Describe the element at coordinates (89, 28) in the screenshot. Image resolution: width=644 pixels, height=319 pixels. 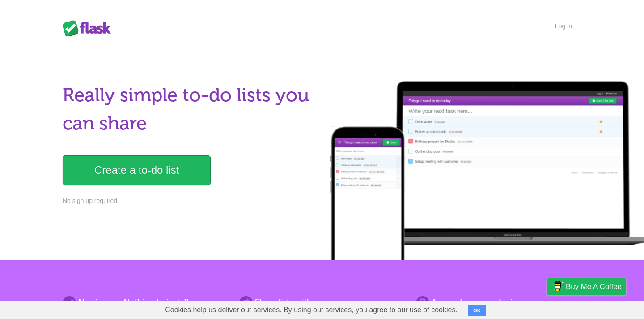
I see `div: Flask Lists` at that location.